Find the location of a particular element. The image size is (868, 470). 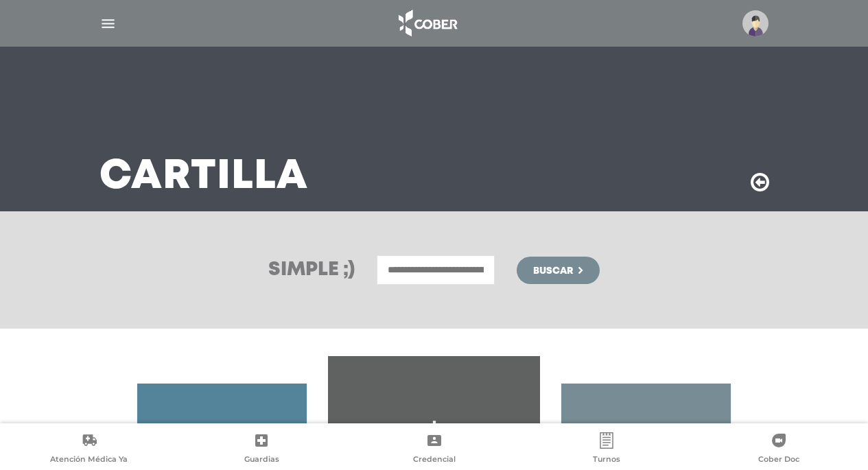

span: Buscar is located at coordinates (553, 271).